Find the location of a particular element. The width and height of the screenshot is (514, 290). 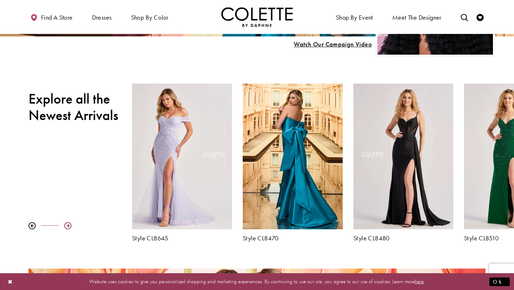

div: Colette by Daphne Style No. CL8480 is located at coordinates (404, 163).